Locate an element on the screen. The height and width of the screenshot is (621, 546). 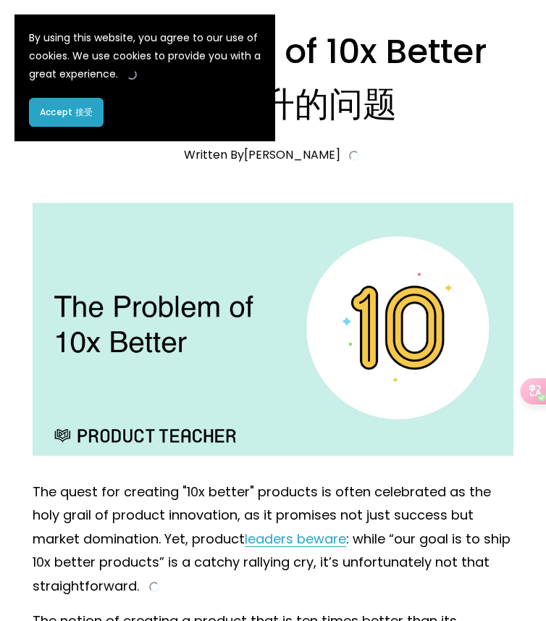
section: Cookie banner is located at coordinates (145, 78).